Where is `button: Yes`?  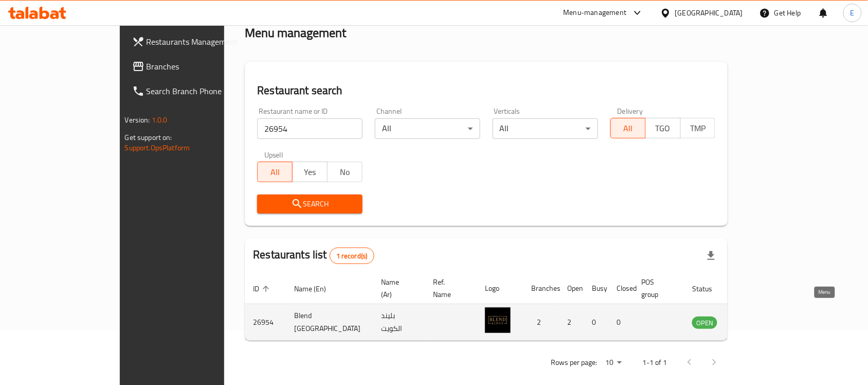
button: Yes is located at coordinates (309, 172).